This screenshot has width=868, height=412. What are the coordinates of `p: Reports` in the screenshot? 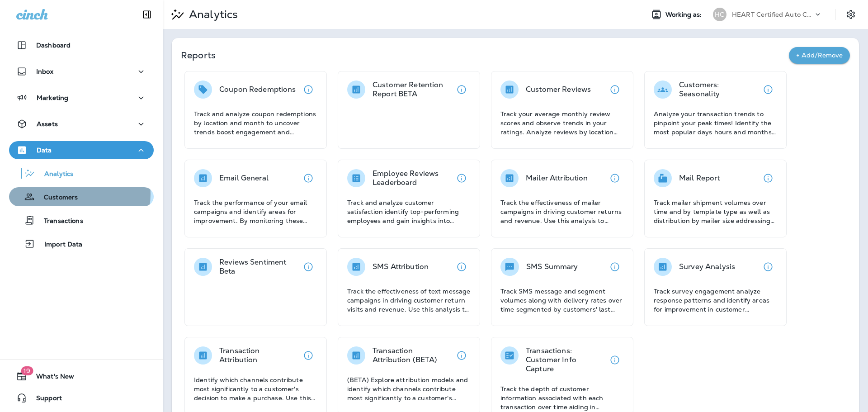 It's located at (485, 55).